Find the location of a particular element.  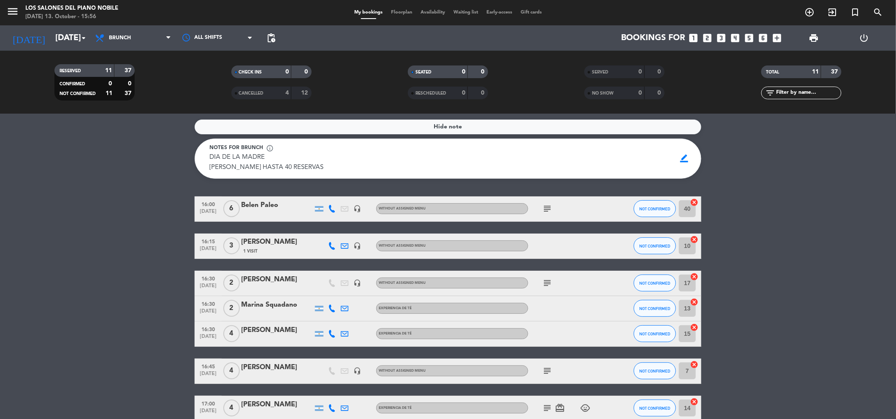

span: 1 Visit is located at coordinates (250, 251).